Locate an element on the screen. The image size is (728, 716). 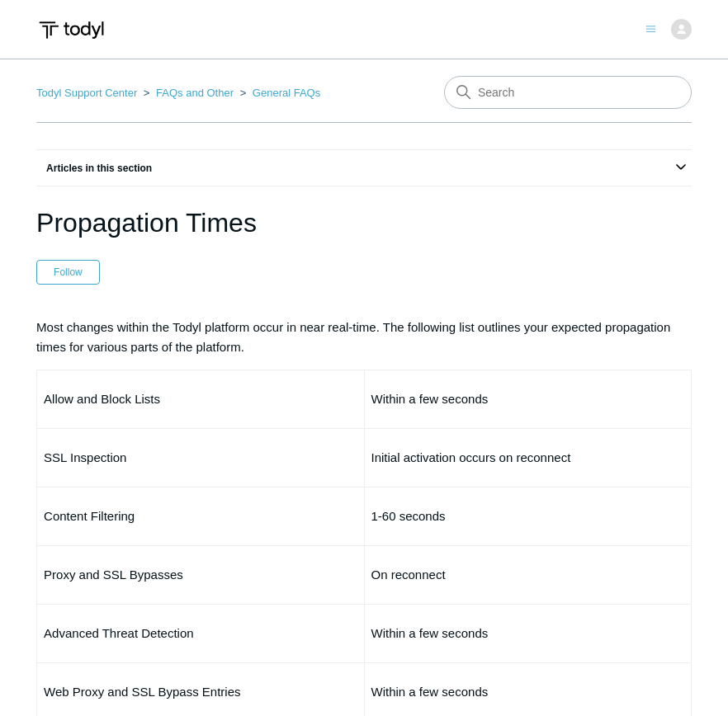
td: 1-60 seconds is located at coordinates (528, 517).